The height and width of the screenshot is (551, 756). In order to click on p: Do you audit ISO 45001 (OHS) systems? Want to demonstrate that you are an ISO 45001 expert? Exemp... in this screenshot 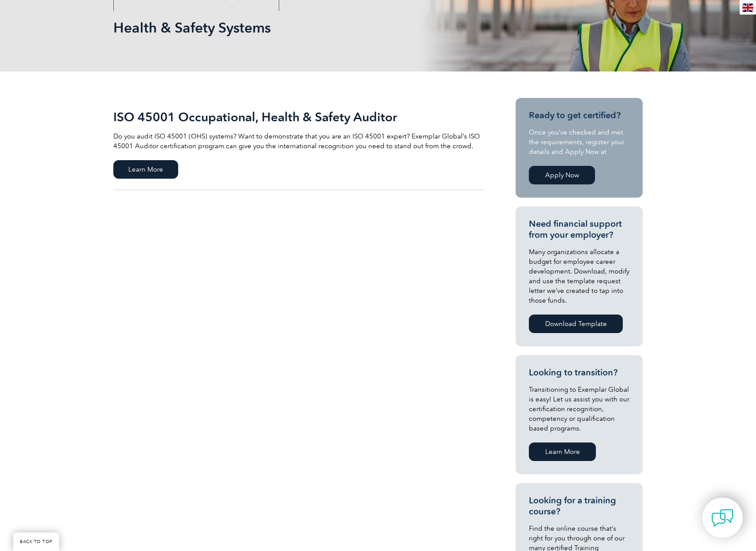, I will do `click(299, 141)`.